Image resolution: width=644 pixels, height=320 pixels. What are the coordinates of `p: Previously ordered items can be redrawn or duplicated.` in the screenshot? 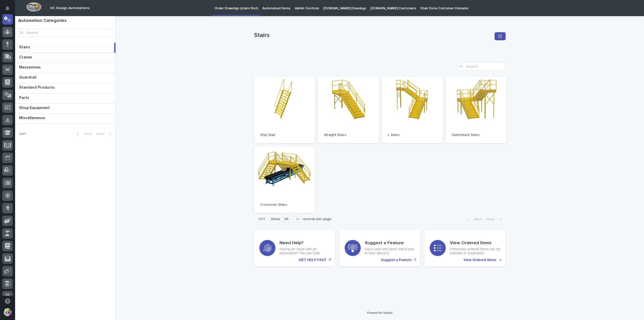 It's located at (475, 251).